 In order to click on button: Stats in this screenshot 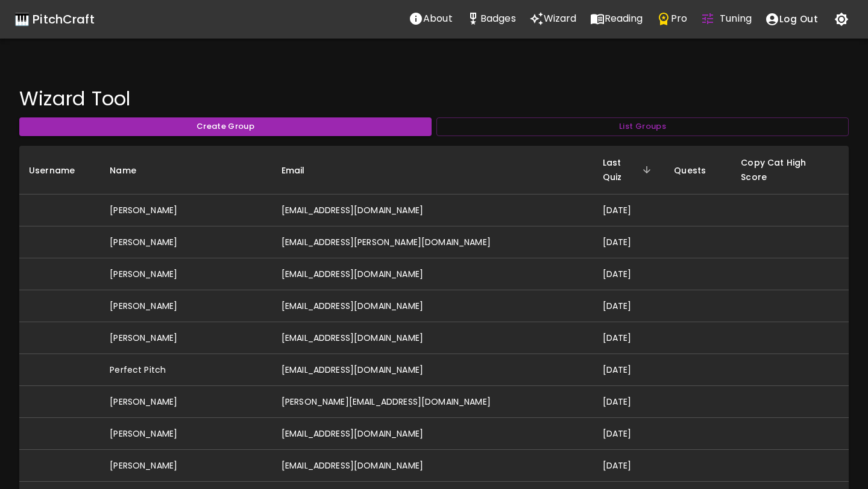, I will do `click(491, 18)`.